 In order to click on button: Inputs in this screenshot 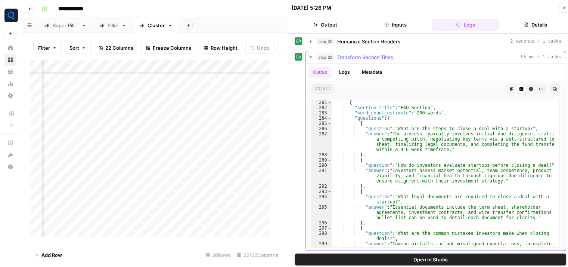, I will do `click(395, 25)`.